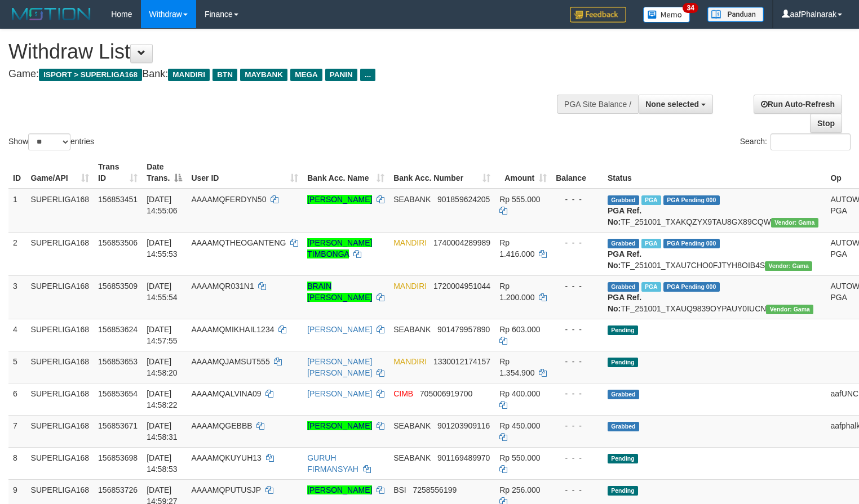 The image size is (859, 504). What do you see at coordinates (118, 200) in the screenshot?
I see `span: 156853451` at bounding box center [118, 200].